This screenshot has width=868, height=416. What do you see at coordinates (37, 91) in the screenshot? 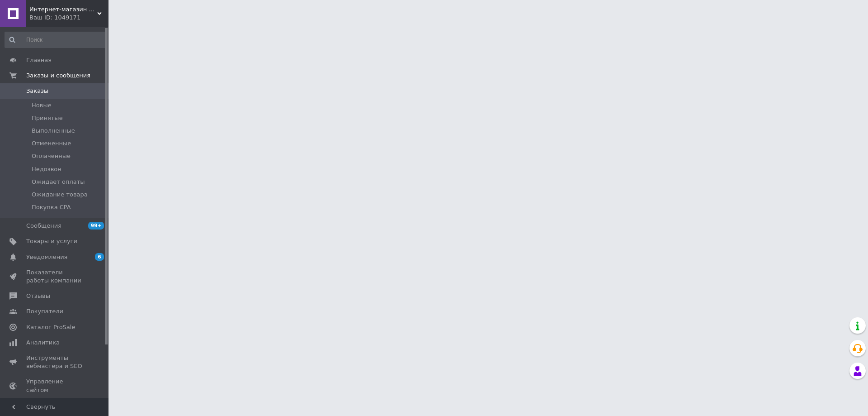
I see `span: Заказы` at bounding box center [37, 91].